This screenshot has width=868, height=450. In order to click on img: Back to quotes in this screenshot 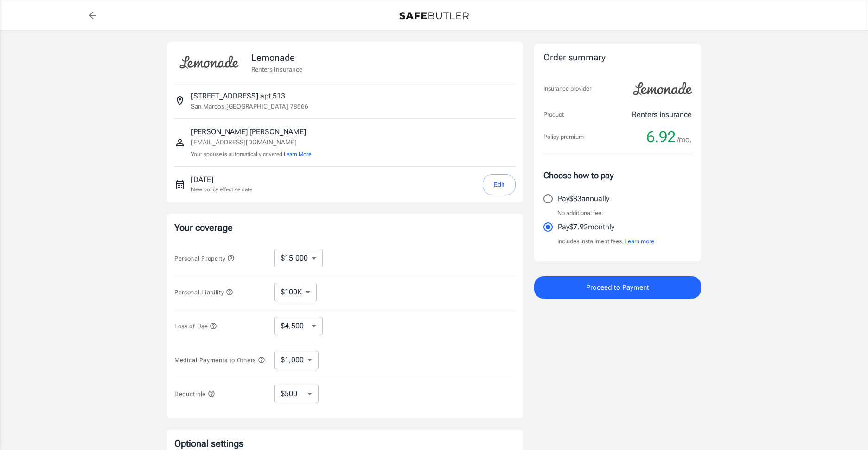, I will do `click(434, 15)`.